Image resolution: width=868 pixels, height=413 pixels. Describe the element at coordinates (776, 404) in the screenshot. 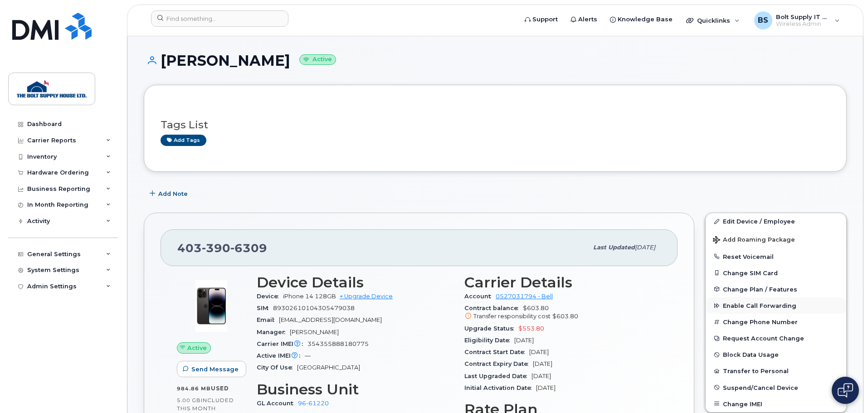

I see `button: Change IMEI` at that location.